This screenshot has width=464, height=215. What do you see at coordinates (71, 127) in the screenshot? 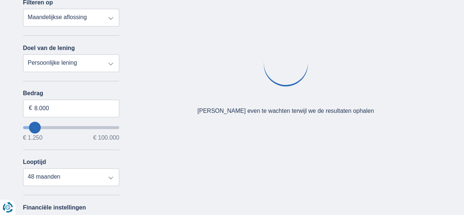
I see `input: wantToBorrow` at bounding box center [71, 127].